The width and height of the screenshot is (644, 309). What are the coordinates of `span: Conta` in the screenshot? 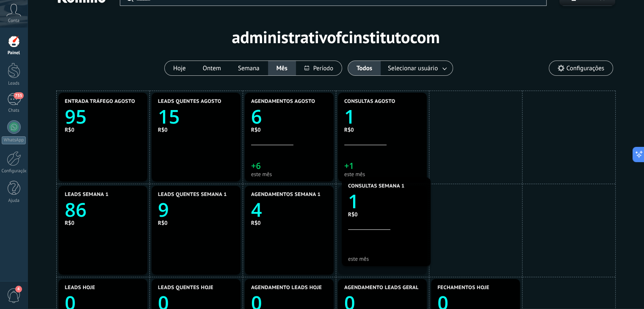 It's located at (14, 21).